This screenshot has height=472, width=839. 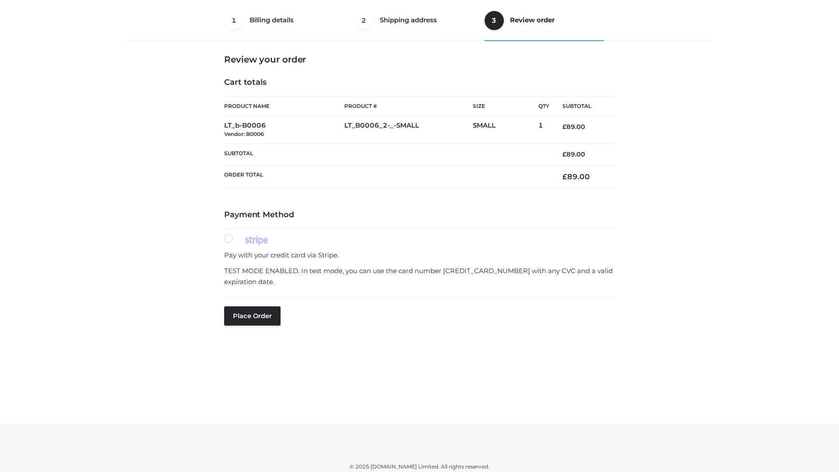 I want to click on td: SMALL, so click(x=505, y=130).